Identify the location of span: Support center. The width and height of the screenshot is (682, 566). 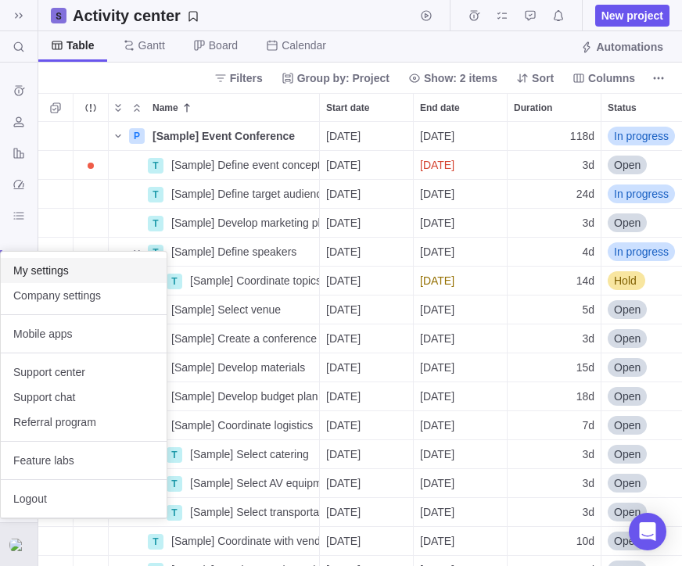
(84, 372).